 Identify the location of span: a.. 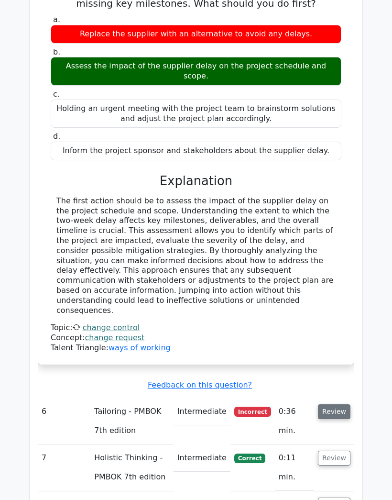
(56, 19).